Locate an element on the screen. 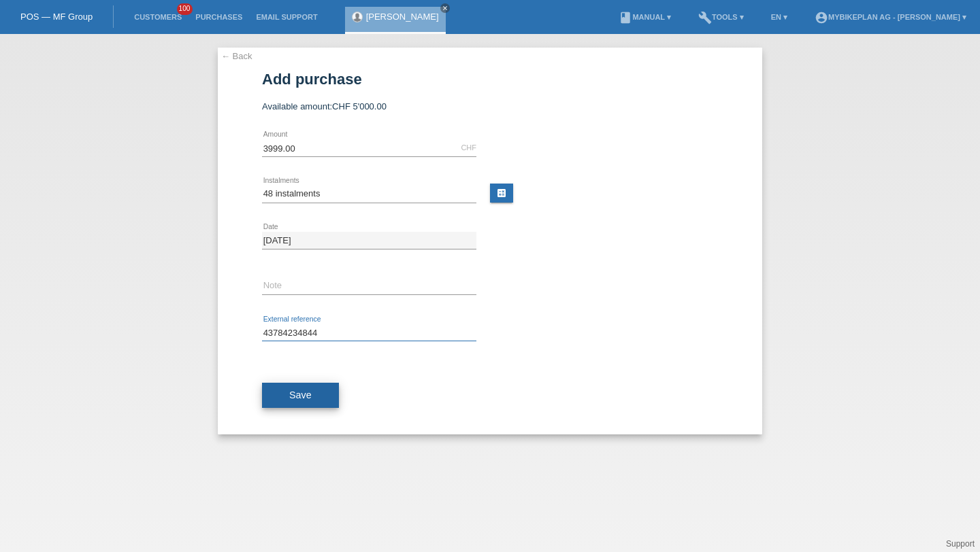 The width and height of the screenshot is (980, 552). a: calculate is located at coordinates (501, 193).